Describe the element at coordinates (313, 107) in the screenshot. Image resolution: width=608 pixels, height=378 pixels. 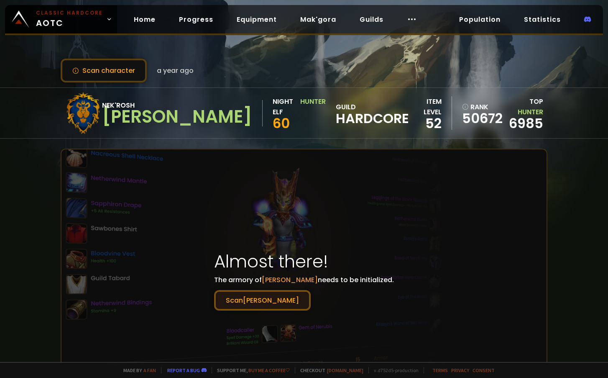
I see `div: Hunter` at that location.